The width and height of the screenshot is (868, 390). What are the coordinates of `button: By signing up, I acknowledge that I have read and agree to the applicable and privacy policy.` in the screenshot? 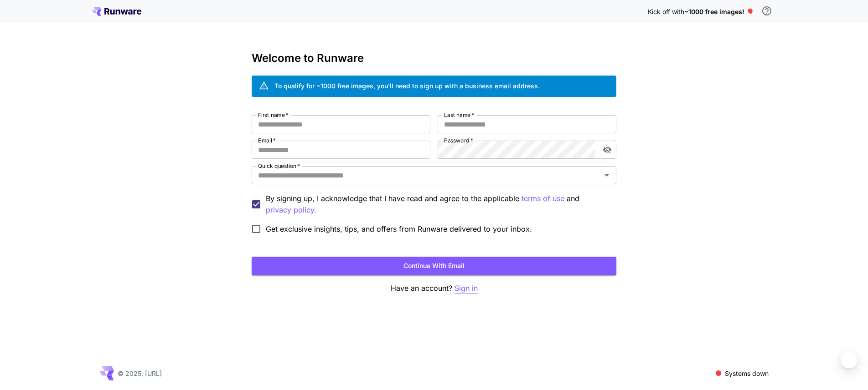 It's located at (543, 198).